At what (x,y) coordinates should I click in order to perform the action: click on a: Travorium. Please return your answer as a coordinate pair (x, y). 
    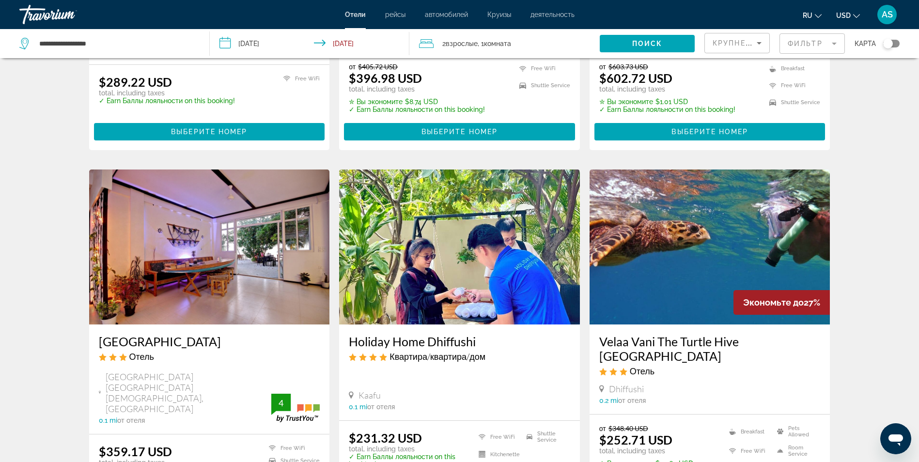
    Looking at the image, I should click on (68, 15).